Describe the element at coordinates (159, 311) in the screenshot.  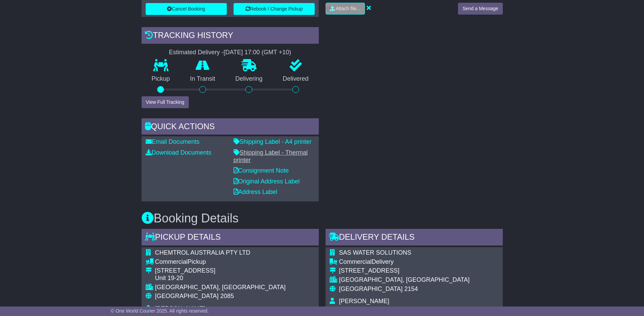
I see `span: © One World Courier 2025. All rights reserved.` at that location.